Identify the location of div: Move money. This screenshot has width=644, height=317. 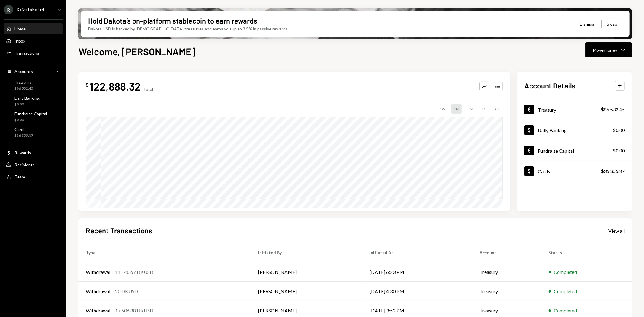
(605, 50).